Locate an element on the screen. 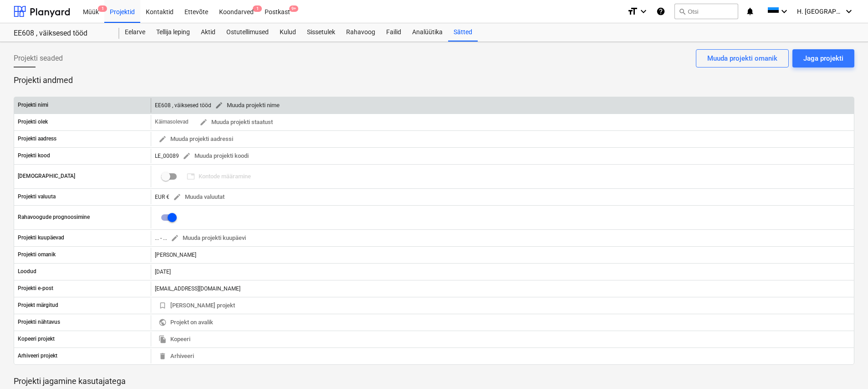 This screenshot has width=868, height=389. p: Projekti kood is located at coordinates (34, 155).